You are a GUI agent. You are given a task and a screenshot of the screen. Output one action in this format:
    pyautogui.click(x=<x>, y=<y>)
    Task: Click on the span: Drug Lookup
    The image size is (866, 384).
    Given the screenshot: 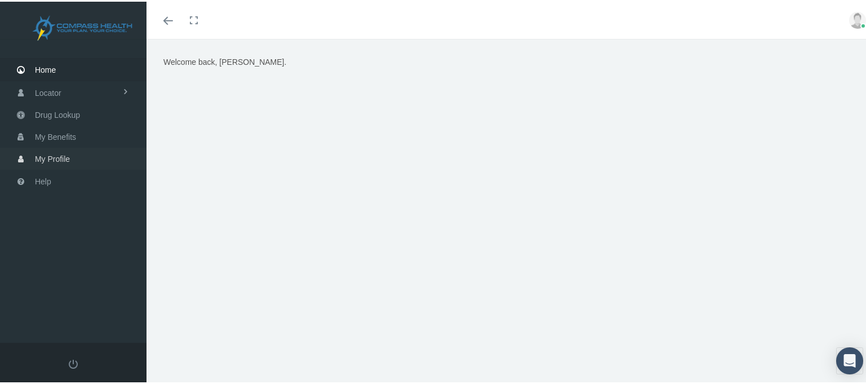 What is the action you would take?
    pyautogui.click(x=57, y=113)
    